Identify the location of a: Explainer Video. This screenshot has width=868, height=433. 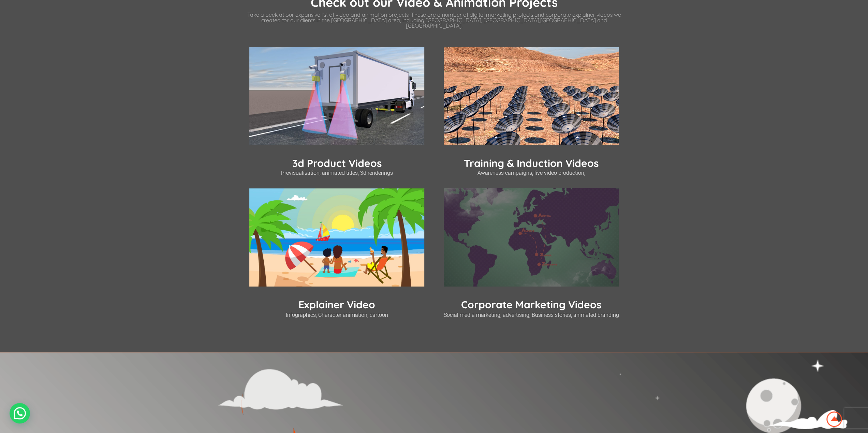
(337, 305).